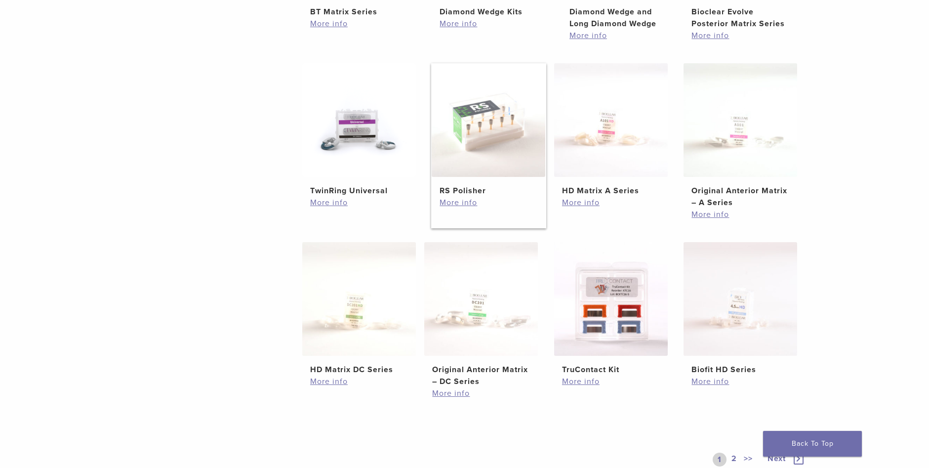 The height and width of the screenshot is (468, 929). I want to click on a: Back To Top, so click(813, 444).